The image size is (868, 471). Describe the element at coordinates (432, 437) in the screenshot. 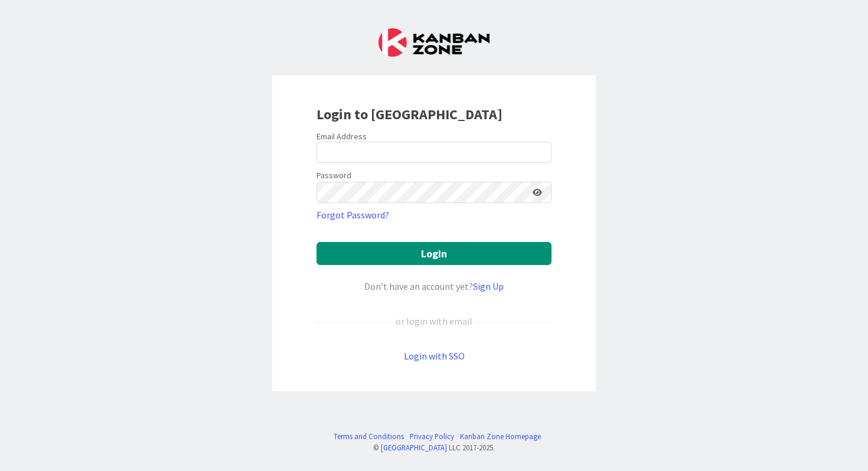

I see `a: Privacy Policy` at that location.